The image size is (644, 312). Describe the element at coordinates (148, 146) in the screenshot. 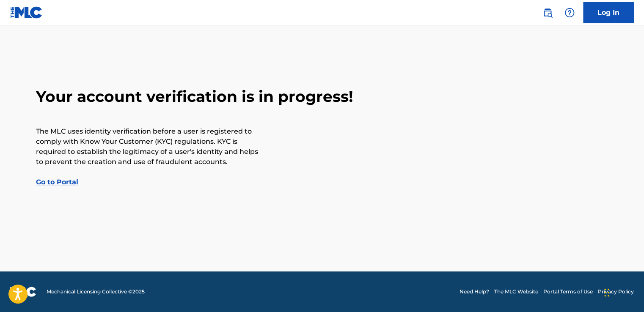

I see `p: The MLC uses identity verification before a user is registered to comply with Know Your Customer ...` at that location.